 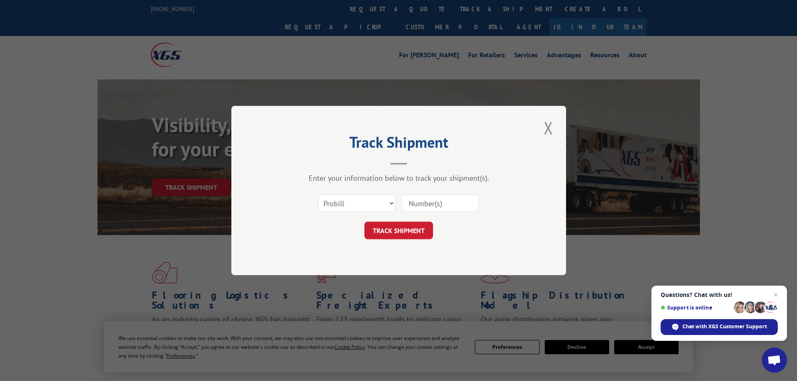 I want to click on input: Number(s), so click(x=440, y=203).